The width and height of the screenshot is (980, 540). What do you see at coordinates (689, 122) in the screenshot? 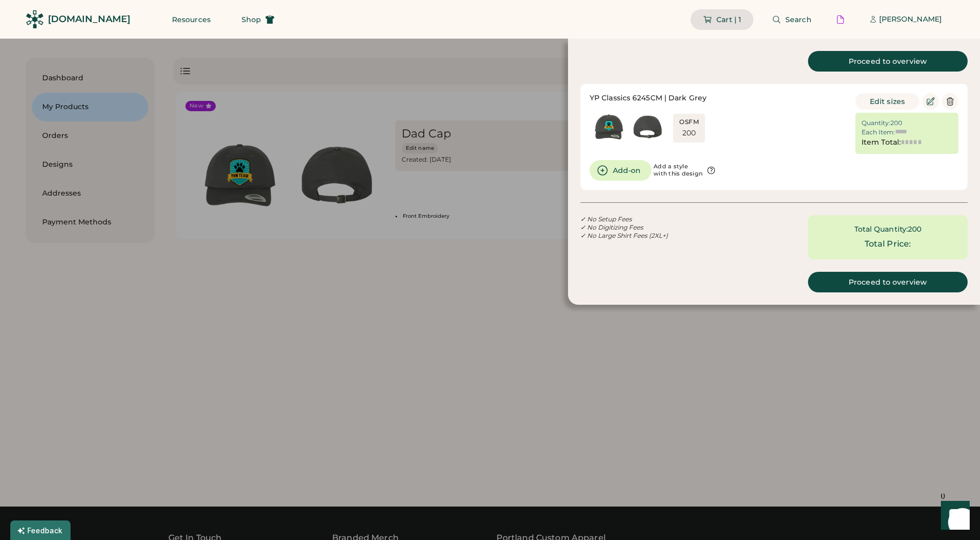
I see `div: OSFM` at bounding box center [689, 122].